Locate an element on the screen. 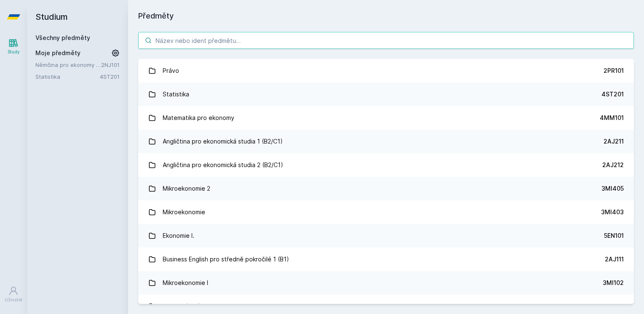 This screenshot has height=314, width=644. input: Název nebo ident předmětu… is located at coordinates (386, 41).